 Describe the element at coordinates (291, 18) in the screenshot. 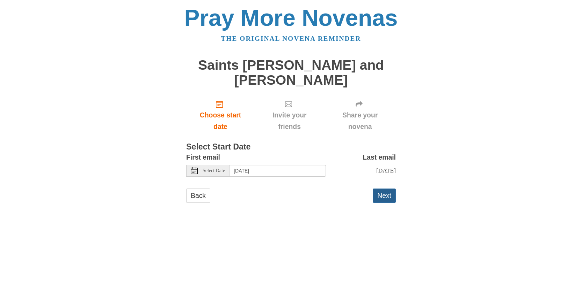

I see `a: Pray More Novenas` at that location.